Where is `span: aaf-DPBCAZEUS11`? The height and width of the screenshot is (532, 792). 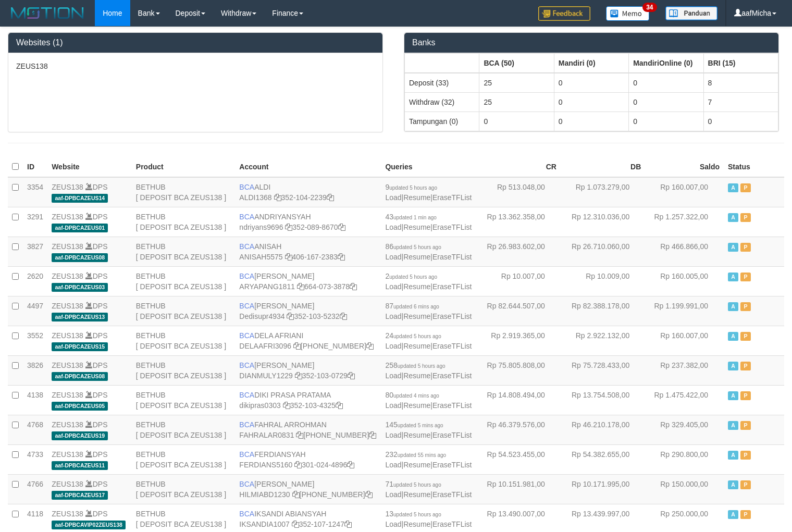 span: aaf-DPBCAZEUS11 is located at coordinates (80, 466).